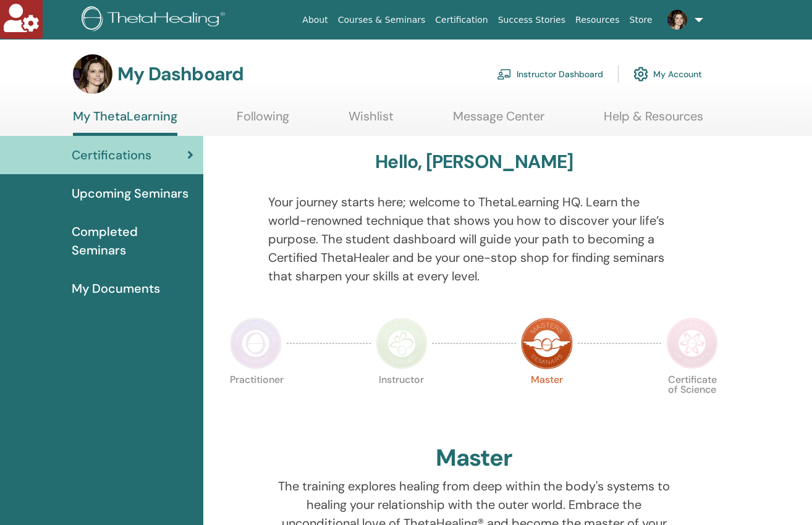  I want to click on img: cog.svg, so click(641, 74).